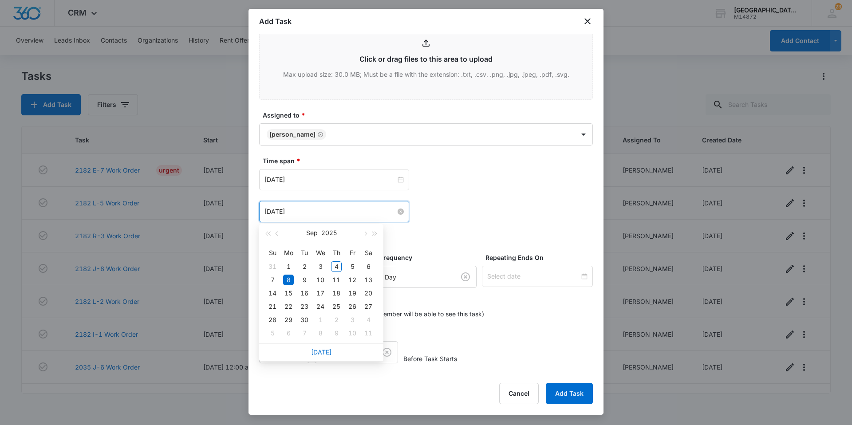 This screenshot has height=425, width=852. Describe the element at coordinates (304, 267) in the screenshot. I see `td: 2025-09-02` at that location.